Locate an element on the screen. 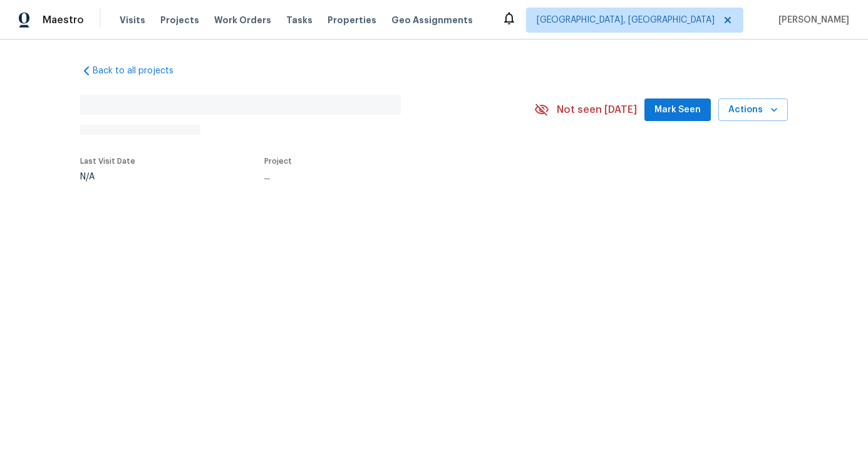 The height and width of the screenshot is (473, 868). span: Maestro is located at coordinates (63, 20).